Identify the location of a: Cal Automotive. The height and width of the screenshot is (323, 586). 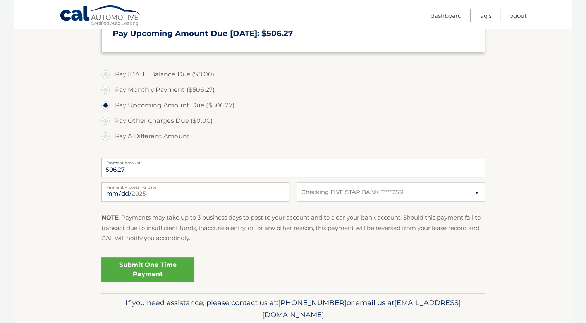
(100, 16).